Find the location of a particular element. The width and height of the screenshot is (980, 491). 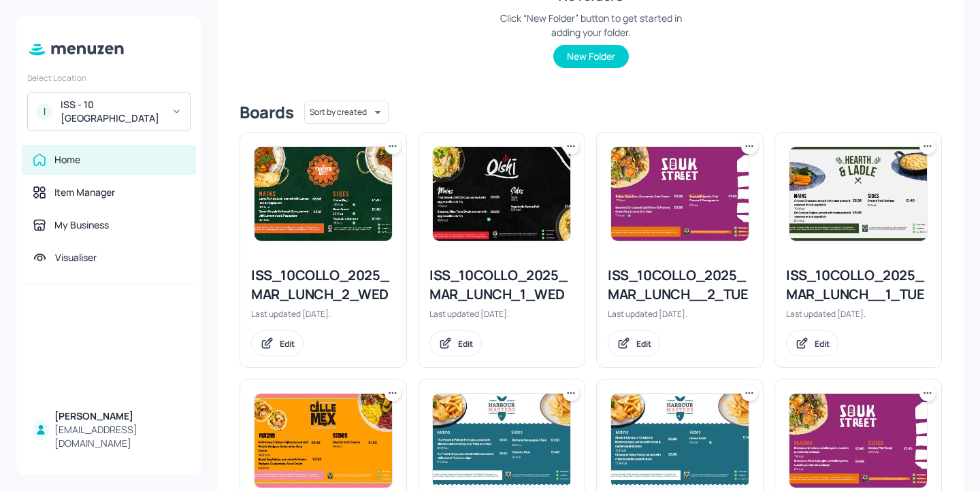

button: New Folder is located at coordinates (591, 57).